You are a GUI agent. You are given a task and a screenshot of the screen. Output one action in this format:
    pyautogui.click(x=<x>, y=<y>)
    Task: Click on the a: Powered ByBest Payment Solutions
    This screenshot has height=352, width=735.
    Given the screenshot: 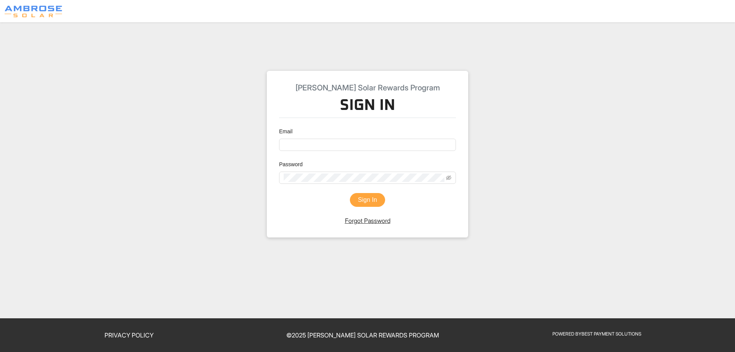 What is the action you would take?
    pyautogui.click(x=597, y=333)
    